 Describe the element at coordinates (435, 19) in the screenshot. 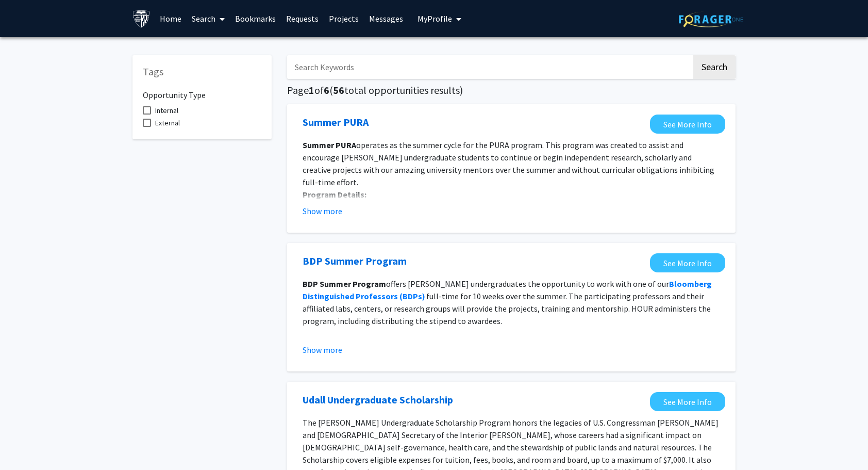

I see `span: My Profile` at that location.